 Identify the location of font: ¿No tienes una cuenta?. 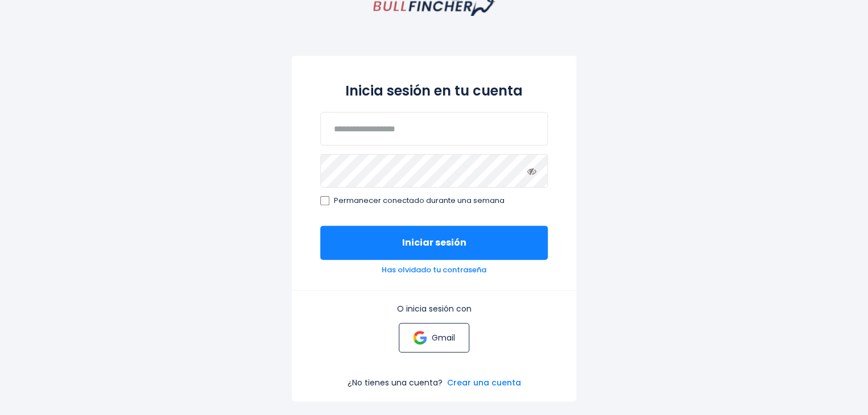
(395, 383).